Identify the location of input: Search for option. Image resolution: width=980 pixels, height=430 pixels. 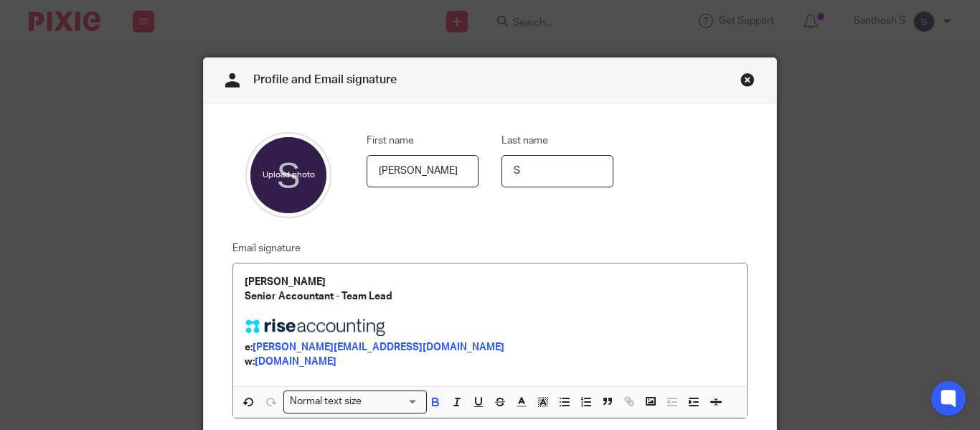
(393, 401).